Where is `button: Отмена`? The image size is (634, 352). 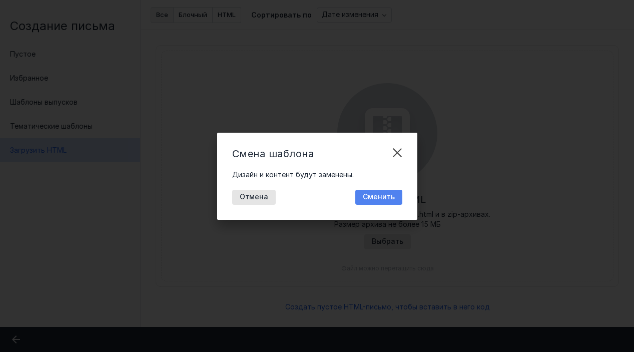
button: Отмена is located at coordinates (254, 197).